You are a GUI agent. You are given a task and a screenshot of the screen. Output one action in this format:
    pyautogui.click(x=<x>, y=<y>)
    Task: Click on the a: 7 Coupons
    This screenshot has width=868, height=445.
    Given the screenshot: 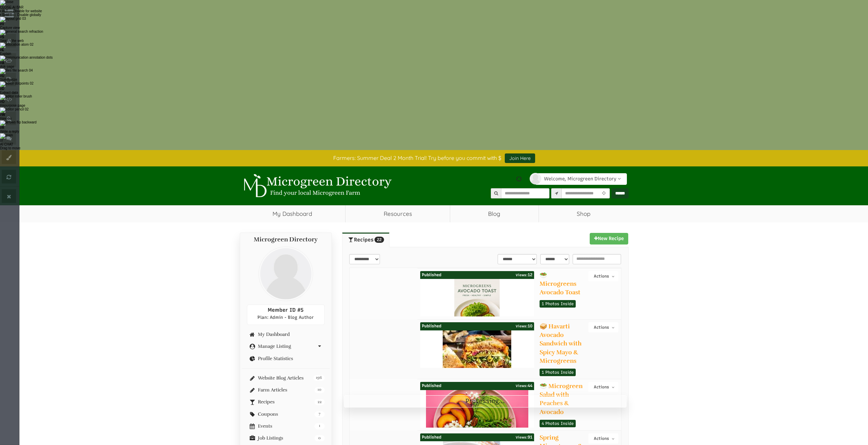 What is the action you would take?
    pyautogui.click(x=285, y=414)
    